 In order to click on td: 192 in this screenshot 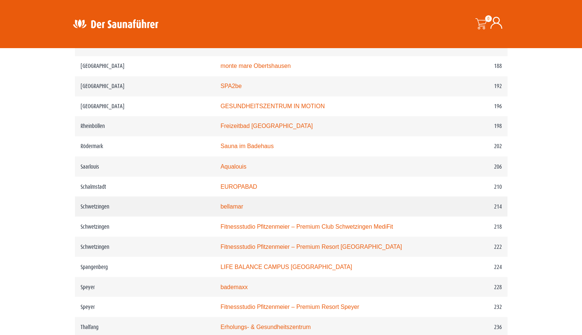, I will do `click(466, 86)`.